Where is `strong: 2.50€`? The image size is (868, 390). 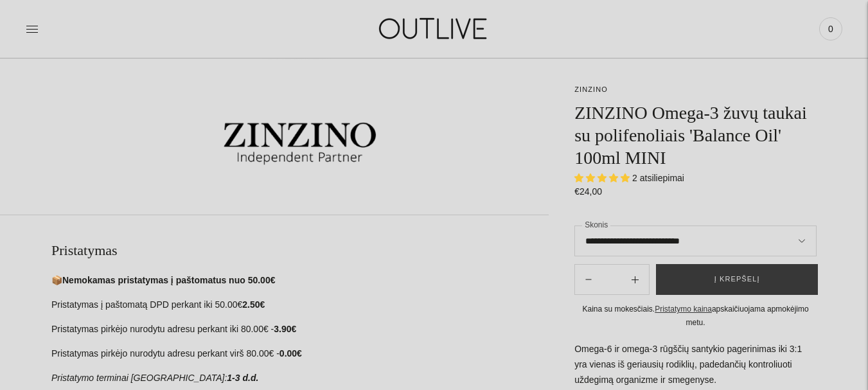 strong: 2.50€ is located at coordinates (253, 305).